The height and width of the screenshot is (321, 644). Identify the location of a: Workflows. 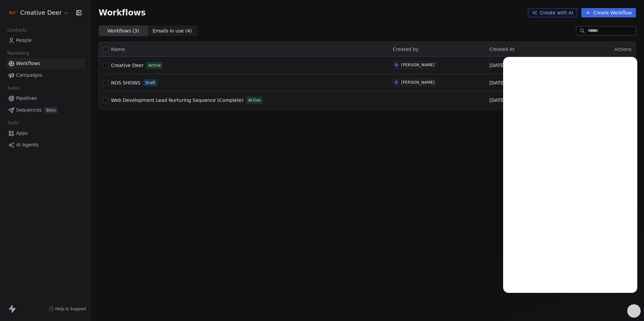
(45, 63).